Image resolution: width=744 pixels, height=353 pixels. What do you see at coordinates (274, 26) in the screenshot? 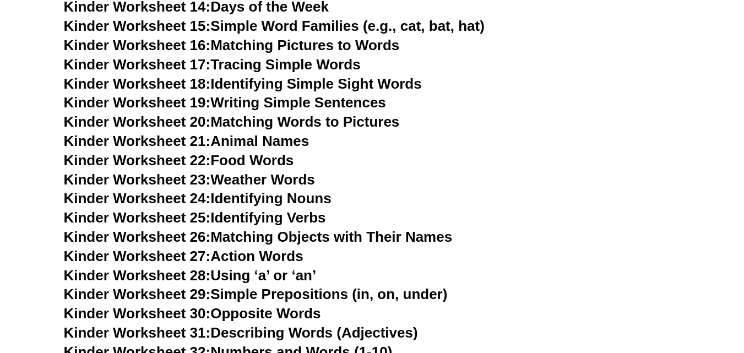
I see `a: Kinder Worksheet 15:Simple Word Families (e.g., cat, bat, hat)` at bounding box center [274, 26].